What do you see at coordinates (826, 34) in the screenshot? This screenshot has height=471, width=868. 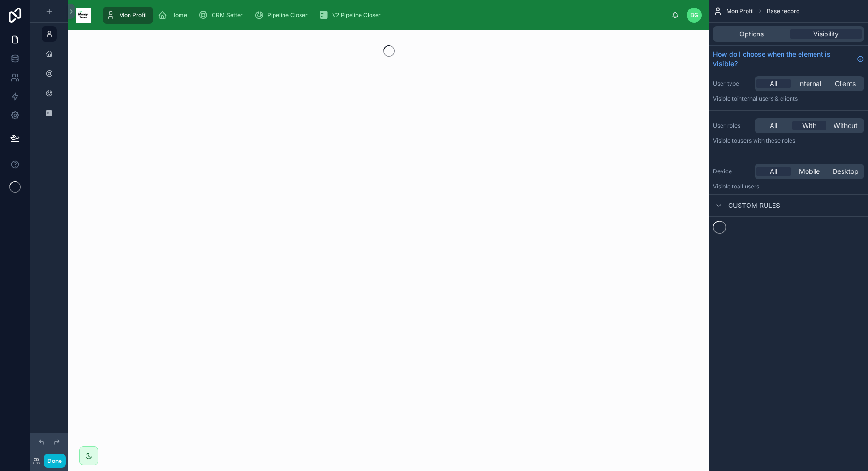 I see `span: Visibility` at bounding box center [826, 34].